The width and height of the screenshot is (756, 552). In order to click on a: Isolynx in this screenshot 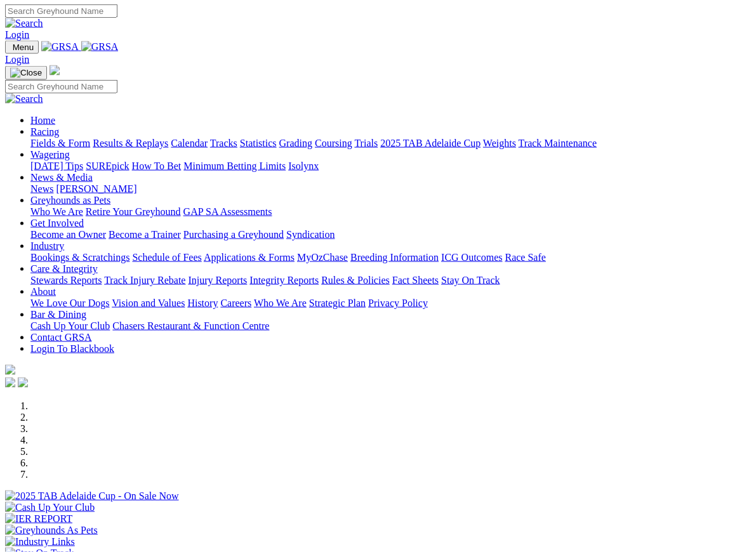, I will do `click(303, 166)`.